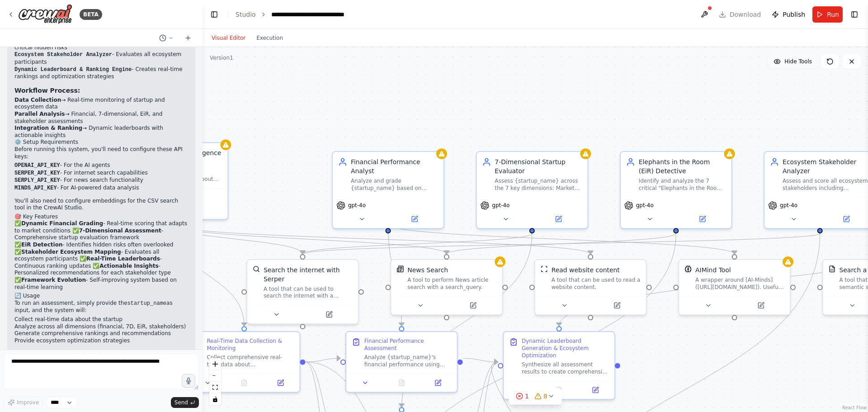 The height and width of the screenshot is (412, 868). I want to click on button: Start a new chat, so click(188, 38).